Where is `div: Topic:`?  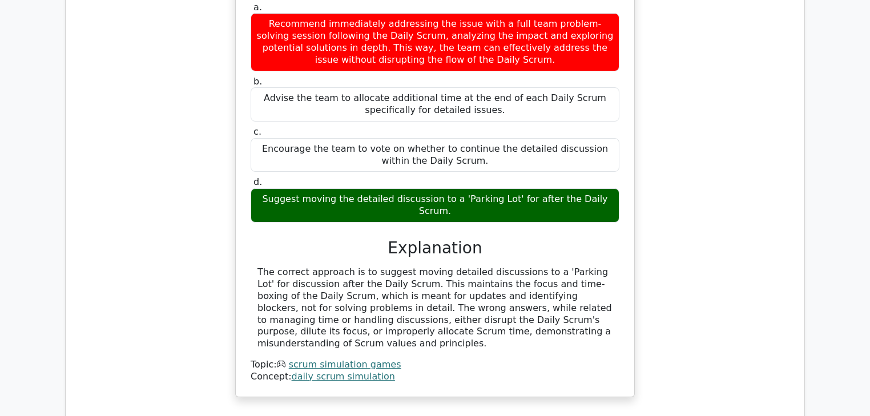 div: Topic: is located at coordinates (435, 365).